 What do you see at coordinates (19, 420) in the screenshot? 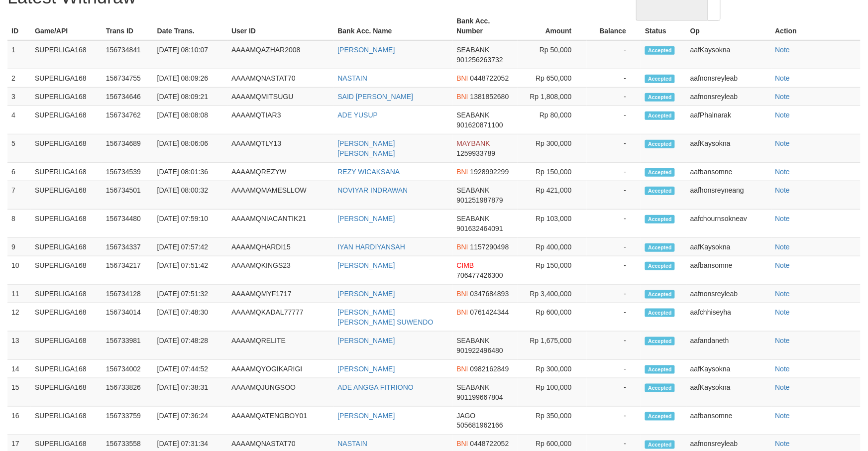
I see `td: 16` at bounding box center [19, 420].